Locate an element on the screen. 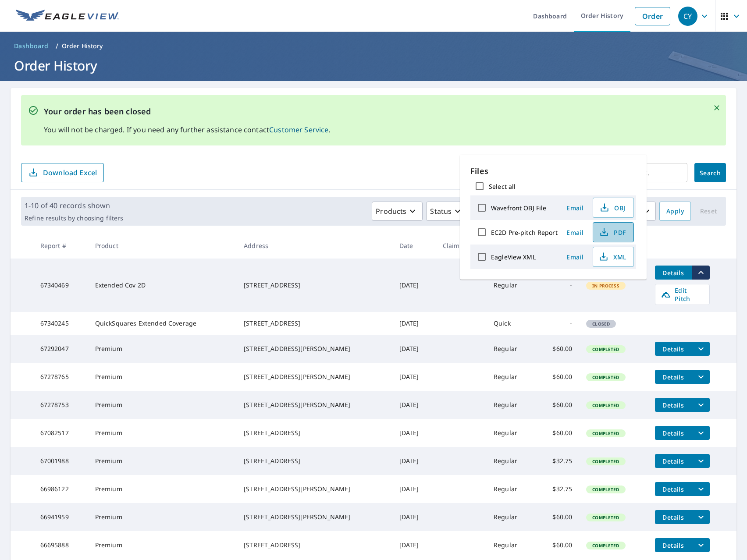  p: Status is located at coordinates (440, 211).